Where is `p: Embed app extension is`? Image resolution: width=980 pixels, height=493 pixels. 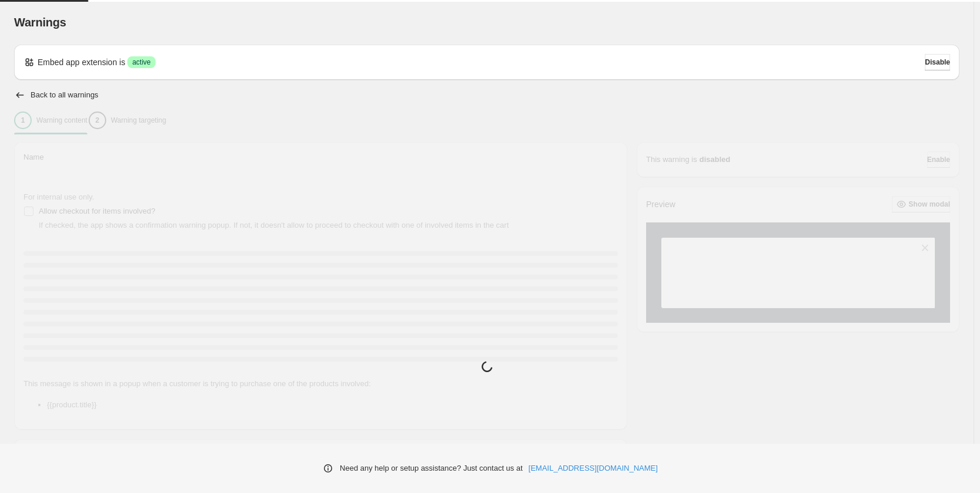
p: Embed app extension is is located at coordinates (81, 62).